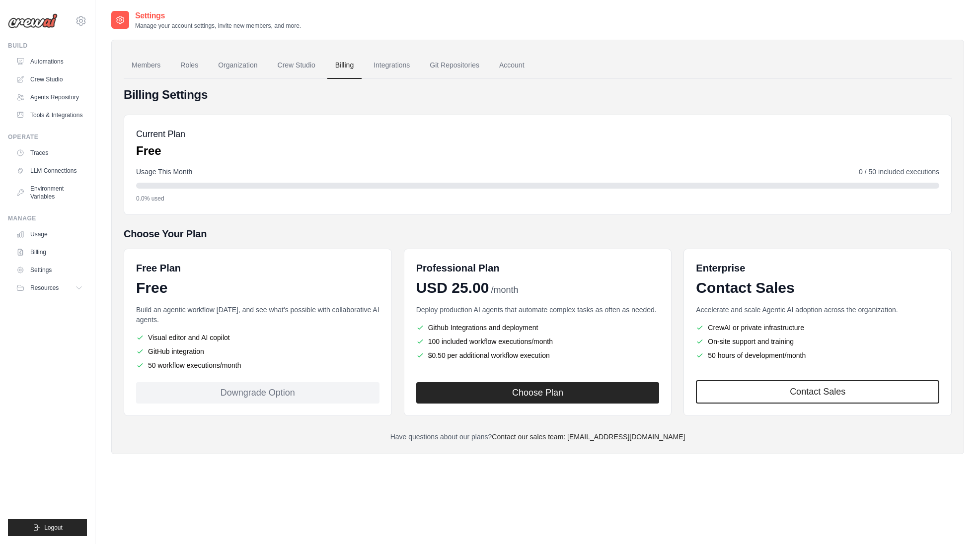 The image size is (980, 544). I want to click on a: Agents Repository, so click(49, 97).